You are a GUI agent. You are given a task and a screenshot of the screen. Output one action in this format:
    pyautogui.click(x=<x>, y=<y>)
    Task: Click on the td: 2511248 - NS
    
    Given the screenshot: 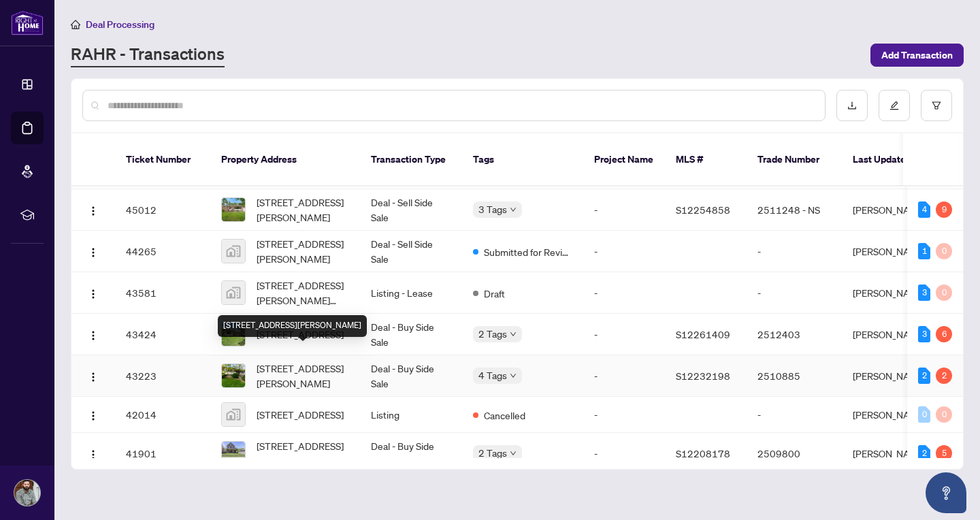 What is the action you would take?
    pyautogui.click(x=794, y=210)
    